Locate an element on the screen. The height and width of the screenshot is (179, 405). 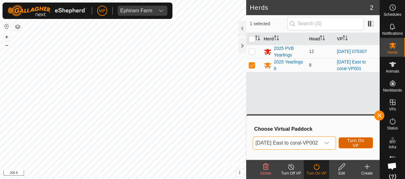
span: Neckbands is located at coordinates (392, 90).